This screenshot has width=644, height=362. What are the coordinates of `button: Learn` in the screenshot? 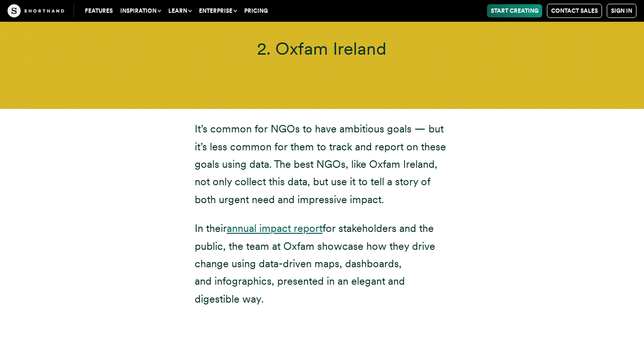 It's located at (180, 11).